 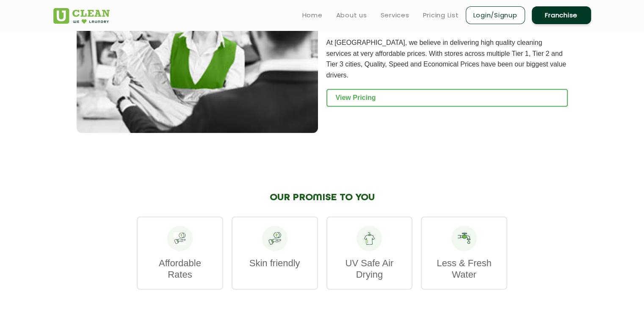 What do you see at coordinates (441, 15) in the screenshot?
I see `a: Pricing List` at bounding box center [441, 15].